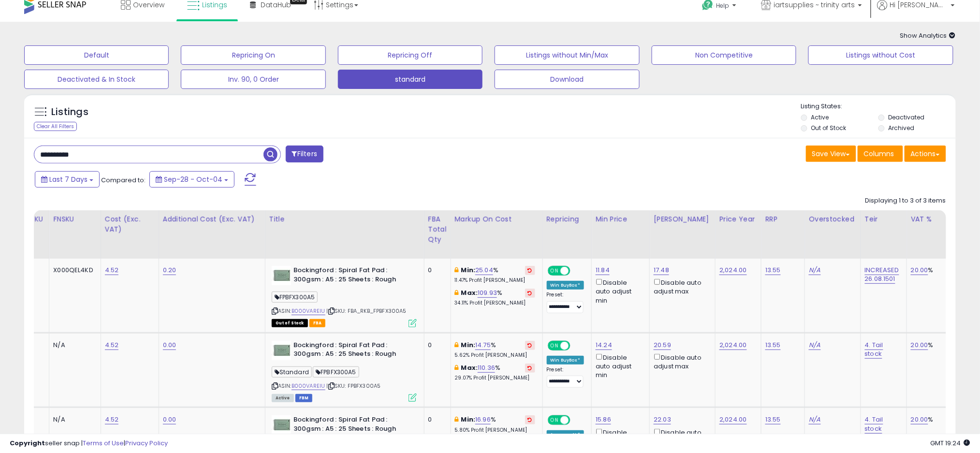 This screenshot has width=980, height=453. What do you see at coordinates (620, 219) in the screenshot?
I see `div: Min Price` at bounding box center [620, 219].